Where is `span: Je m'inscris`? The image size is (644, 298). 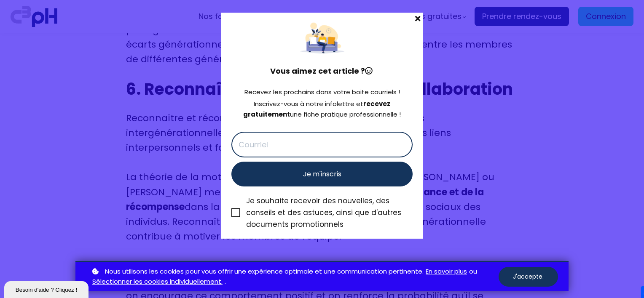
span: Je m'inscris is located at coordinates (322, 174).